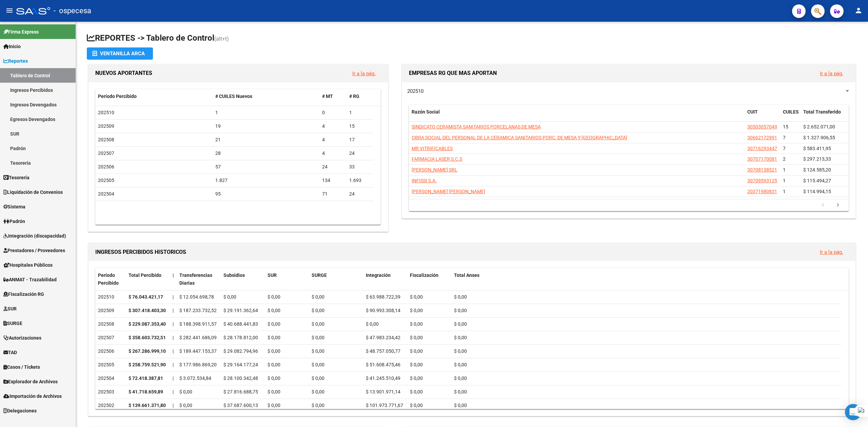 This screenshot has width=868, height=427. What do you see at coordinates (762, 116) in the screenshot?
I see `datatable-header-cell: CUIT` at bounding box center [762, 116].